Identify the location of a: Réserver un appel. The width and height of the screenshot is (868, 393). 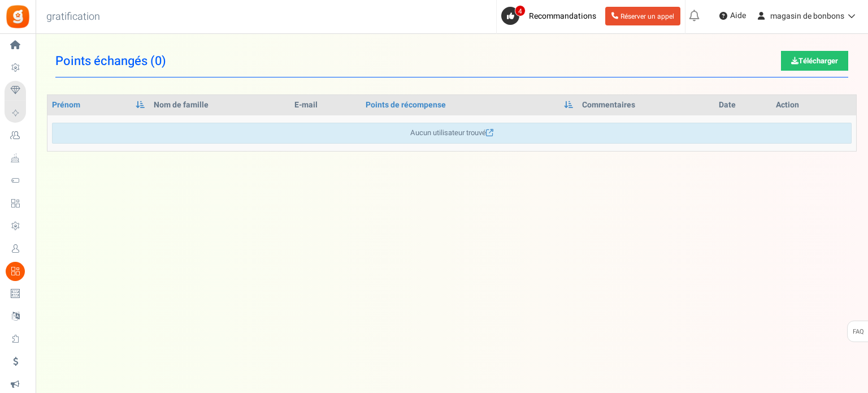
(643, 16).